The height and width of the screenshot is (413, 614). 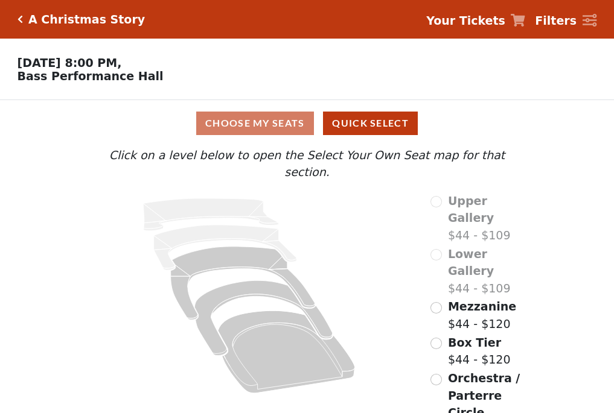 I want to click on h5: A Christmas Story, so click(x=86, y=19).